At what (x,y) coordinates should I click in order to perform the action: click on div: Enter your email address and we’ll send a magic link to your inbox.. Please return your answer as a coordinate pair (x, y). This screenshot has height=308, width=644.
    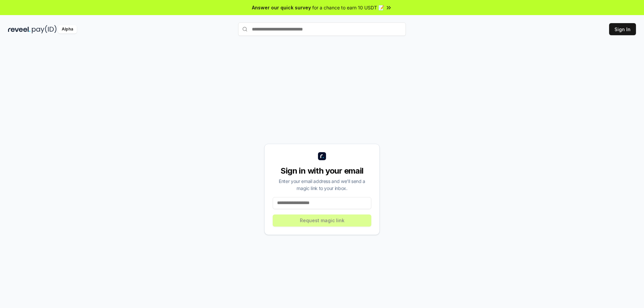
    Looking at the image, I should click on (322, 185).